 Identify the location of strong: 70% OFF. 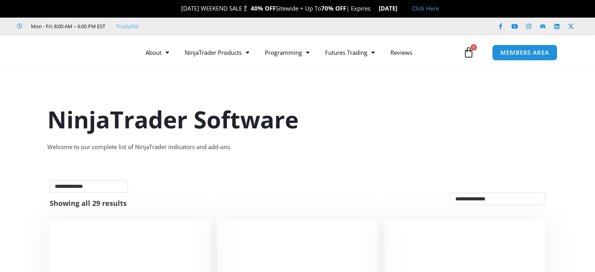
(333, 8).